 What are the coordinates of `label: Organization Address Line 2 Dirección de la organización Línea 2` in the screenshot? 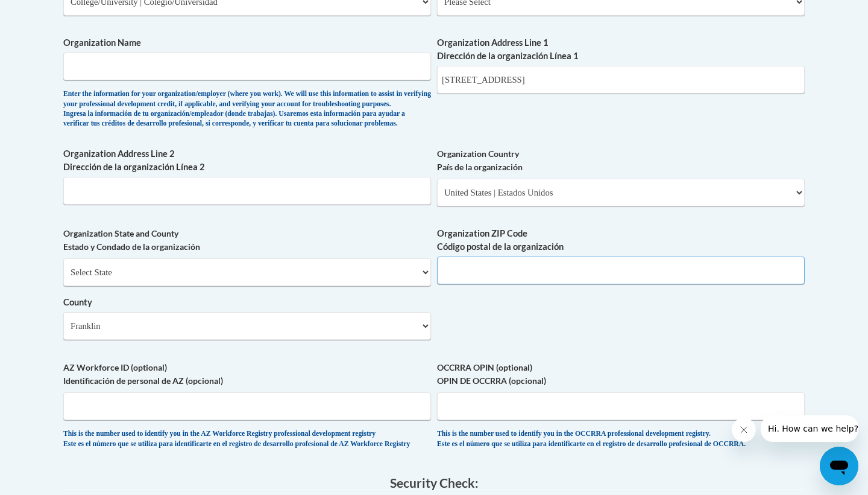 It's located at (247, 161).